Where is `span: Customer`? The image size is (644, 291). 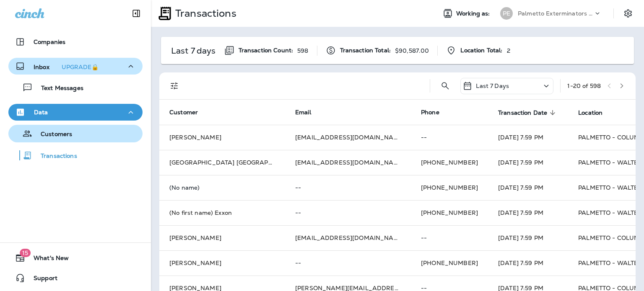
span: Customer is located at coordinates (183, 112).